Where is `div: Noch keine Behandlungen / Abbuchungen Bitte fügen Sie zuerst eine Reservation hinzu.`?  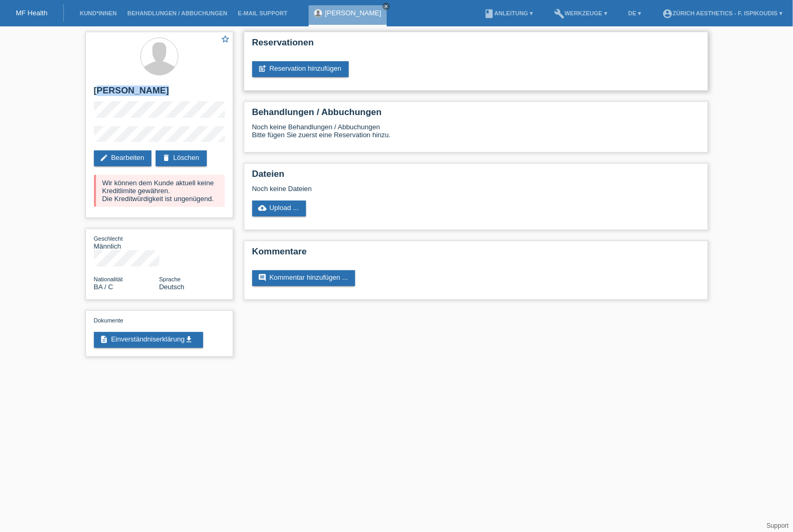 div: Noch keine Behandlungen / Abbuchungen Bitte fügen Sie zuerst eine Reservation hinzu. is located at coordinates (476, 135).